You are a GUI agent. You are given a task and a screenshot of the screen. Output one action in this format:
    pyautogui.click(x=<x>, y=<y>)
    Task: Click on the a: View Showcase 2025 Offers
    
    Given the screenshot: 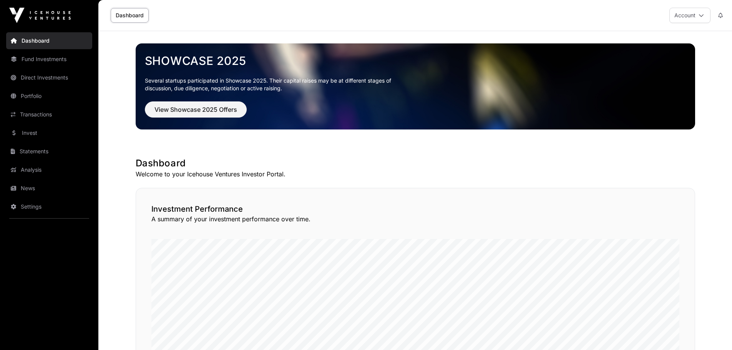 What is the action you would take?
    pyautogui.click(x=196, y=113)
    